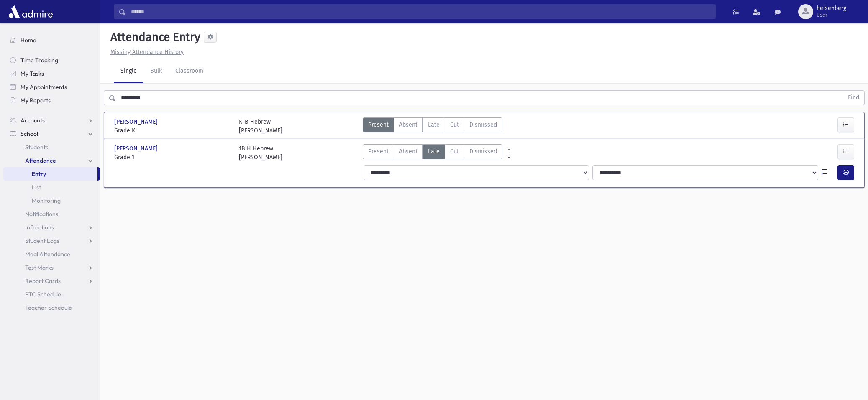 This screenshot has width=868, height=400. What do you see at coordinates (51, 254) in the screenshot?
I see `a: Meal Attendance` at bounding box center [51, 254].